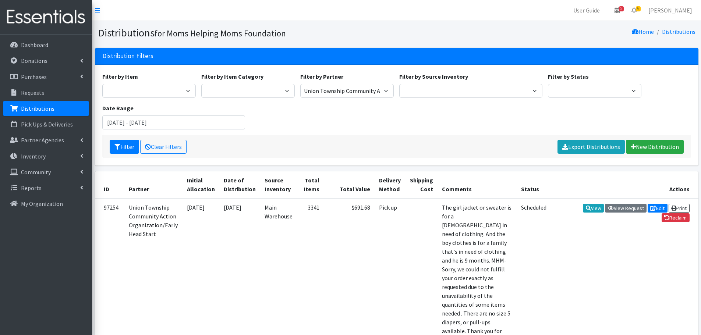  What do you see at coordinates (110, 185) in the screenshot?
I see `th: ID` at bounding box center [110, 185].